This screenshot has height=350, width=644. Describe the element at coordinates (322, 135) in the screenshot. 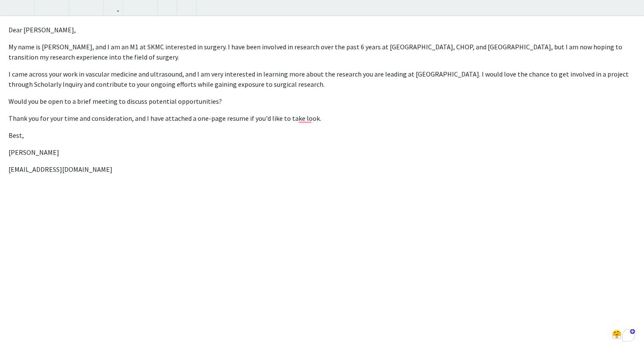

I see `p: Best,` at that location.